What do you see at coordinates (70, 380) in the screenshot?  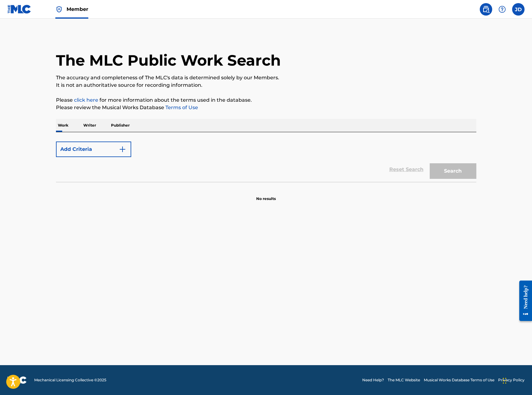 I see `span: Mechanical Licensing Collective © 2025` at bounding box center [70, 380].